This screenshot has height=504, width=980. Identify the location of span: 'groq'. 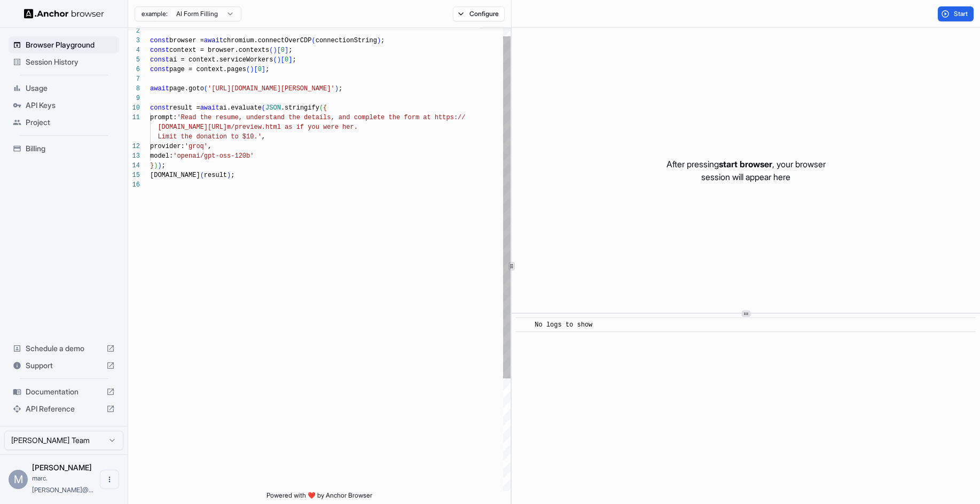
(196, 147).